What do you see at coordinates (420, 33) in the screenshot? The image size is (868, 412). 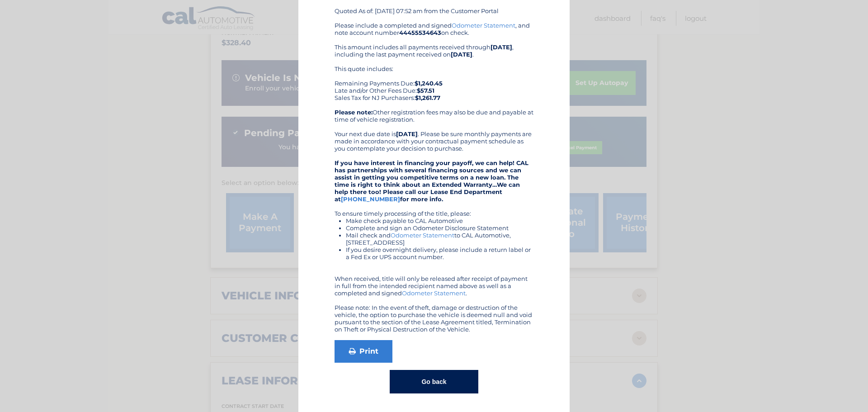 I see `b: 44455534643` at bounding box center [420, 33].